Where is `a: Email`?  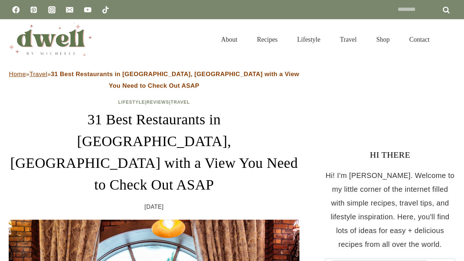 a: Email is located at coordinates (70, 10).